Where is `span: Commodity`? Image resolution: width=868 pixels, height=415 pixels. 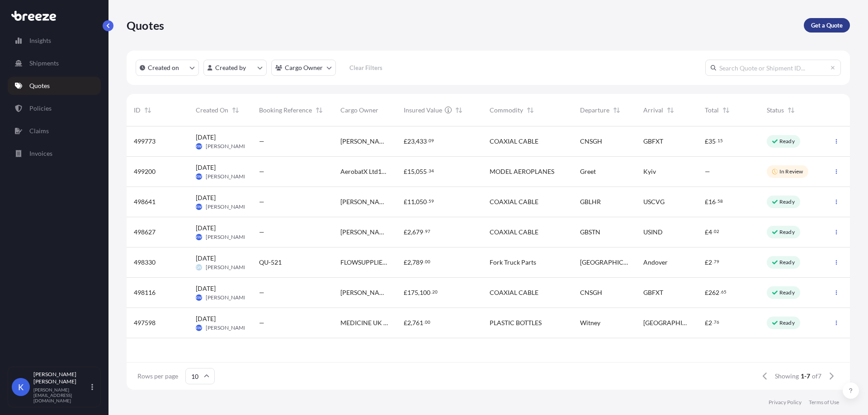
span: Commodity is located at coordinates (506, 110).